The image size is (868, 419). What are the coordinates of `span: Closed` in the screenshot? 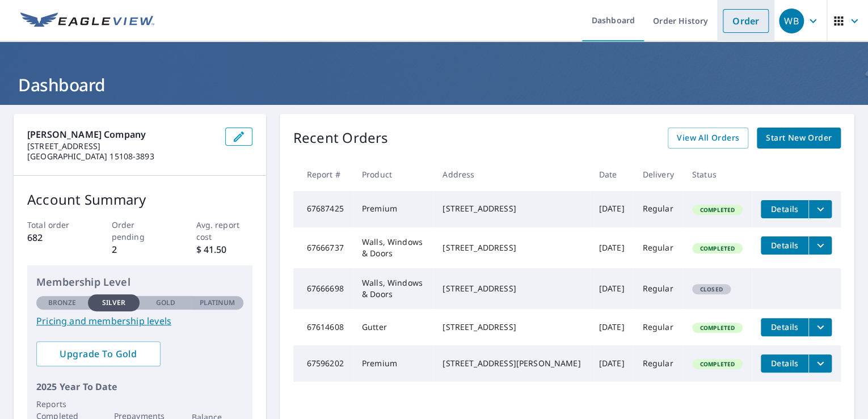 It's located at (711, 289).